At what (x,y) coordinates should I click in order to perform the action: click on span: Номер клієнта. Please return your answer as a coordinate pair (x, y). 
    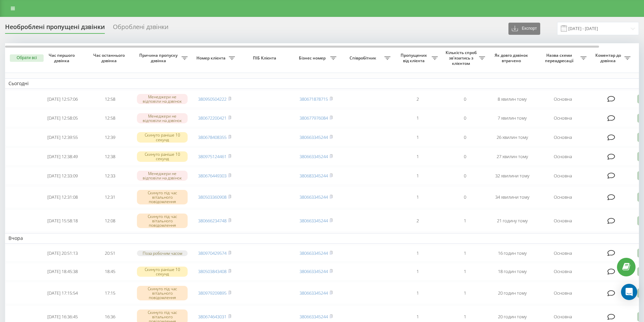
    Looking at the image, I should click on (211, 58).